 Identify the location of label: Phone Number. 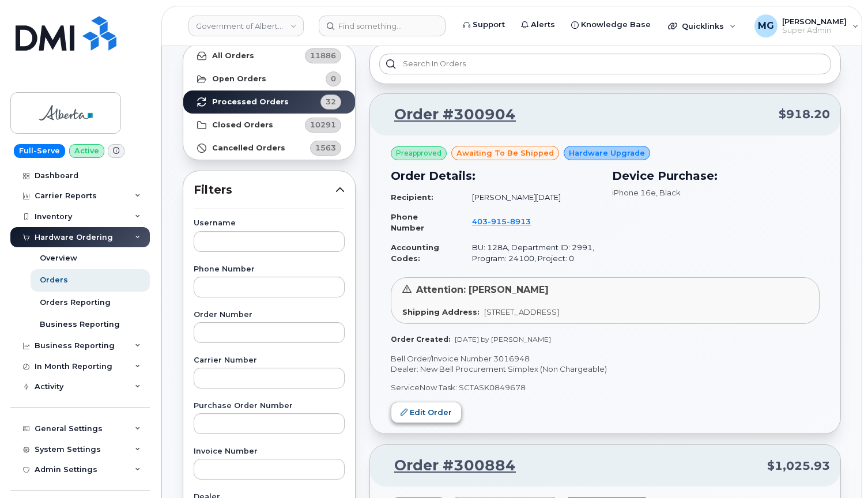
(269, 269).